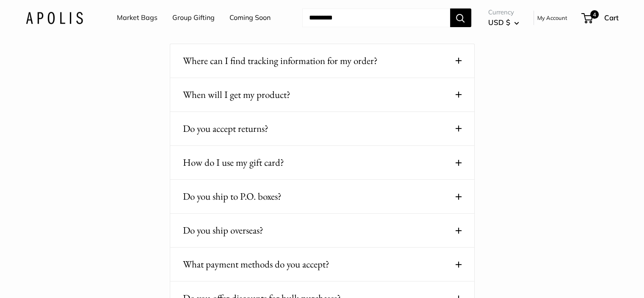 The width and height of the screenshot is (644, 298). What do you see at coordinates (611, 18) in the screenshot?
I see `span: Cart` at bounding box center [611, 18].